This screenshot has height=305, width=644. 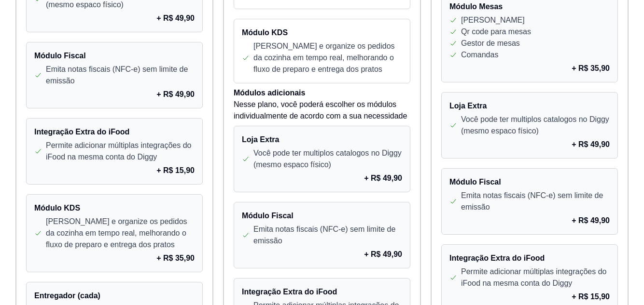 I want to click on p: Nesse plano, você poderá escolher os módulos individualmente de acordo com a sua necessidade, so click(x=322, y=111).